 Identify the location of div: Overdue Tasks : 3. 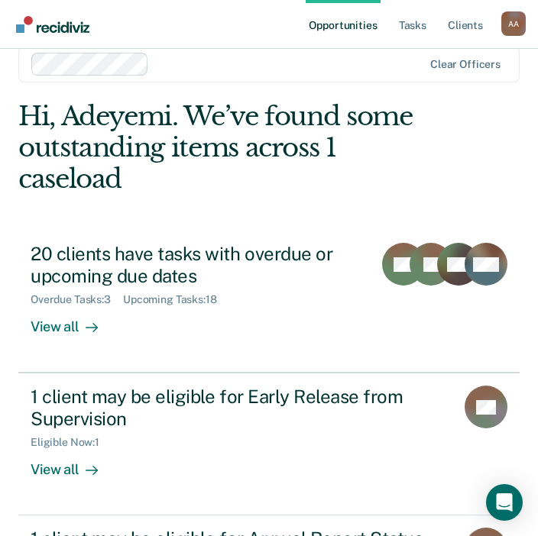
(76, 300).